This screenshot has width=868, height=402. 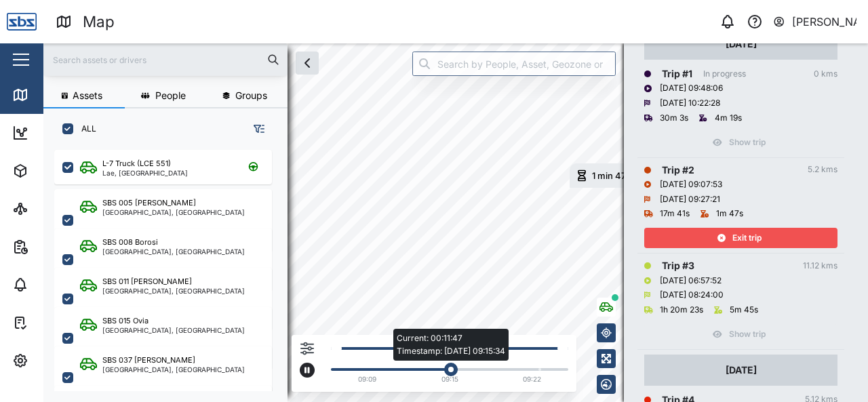 What do you see at coordinates (126, 321) in the screenshot?
I see `div: SBS 015 Ovia` at bounding box center [126, 321].